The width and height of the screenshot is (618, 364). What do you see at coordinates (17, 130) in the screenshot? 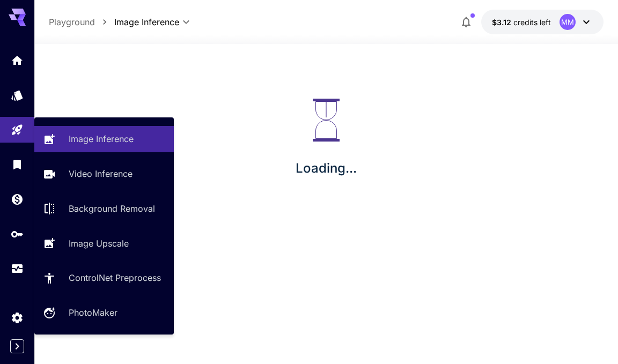
I see `div: Playground` at bounding box center [17, 130].